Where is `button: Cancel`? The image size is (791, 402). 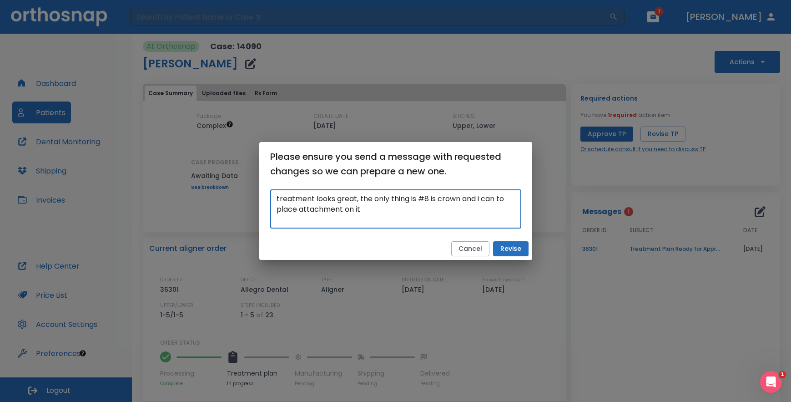
button: Cancel is located at coordinates (471, 249).